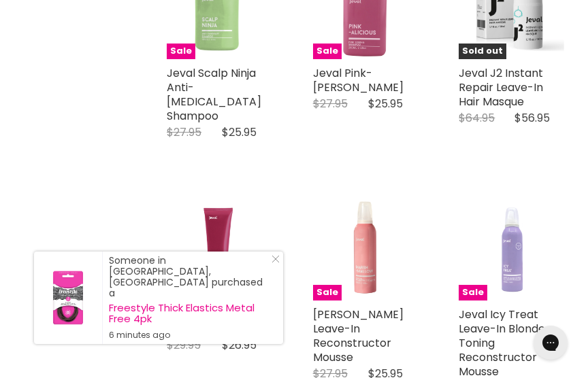 The image size is (588, 378). Describe the element at coordinates (273, 262) in the screenshot. I see `a: Close Notification` at that location.